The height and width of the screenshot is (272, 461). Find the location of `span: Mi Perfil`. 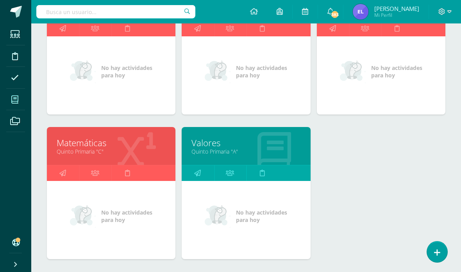

span: Mi Perfil is located at coordinates (397, 15).